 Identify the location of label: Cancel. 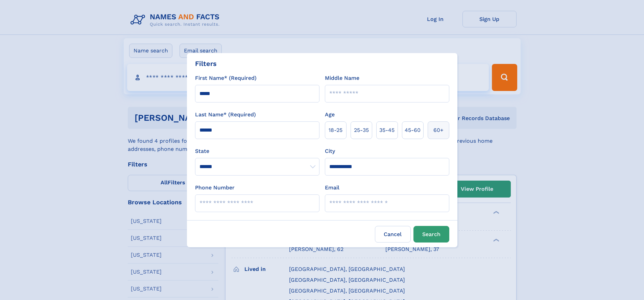
(393, 234).